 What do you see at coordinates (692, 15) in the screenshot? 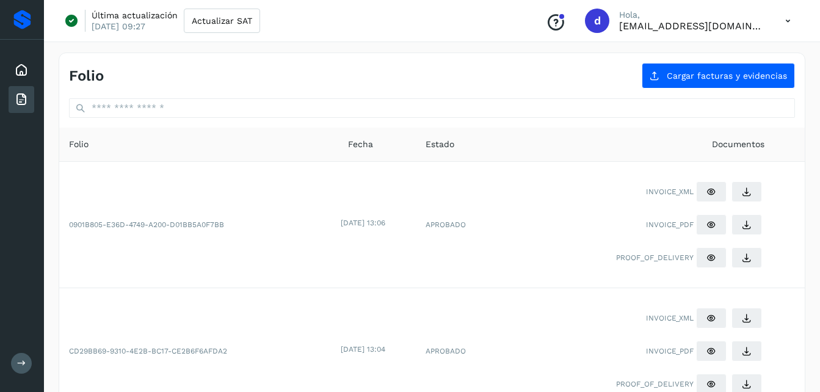
I see `p: Hola,` at bounding box center [692, 15].